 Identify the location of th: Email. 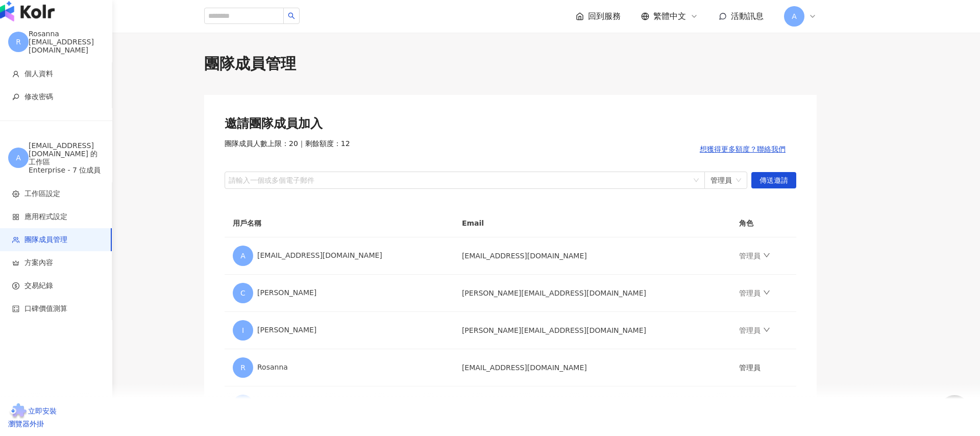
(592, 223).